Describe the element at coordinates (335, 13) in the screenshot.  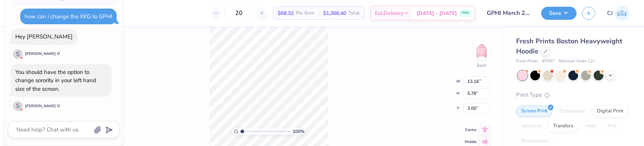
I see `span: $1,366.40` at that location.